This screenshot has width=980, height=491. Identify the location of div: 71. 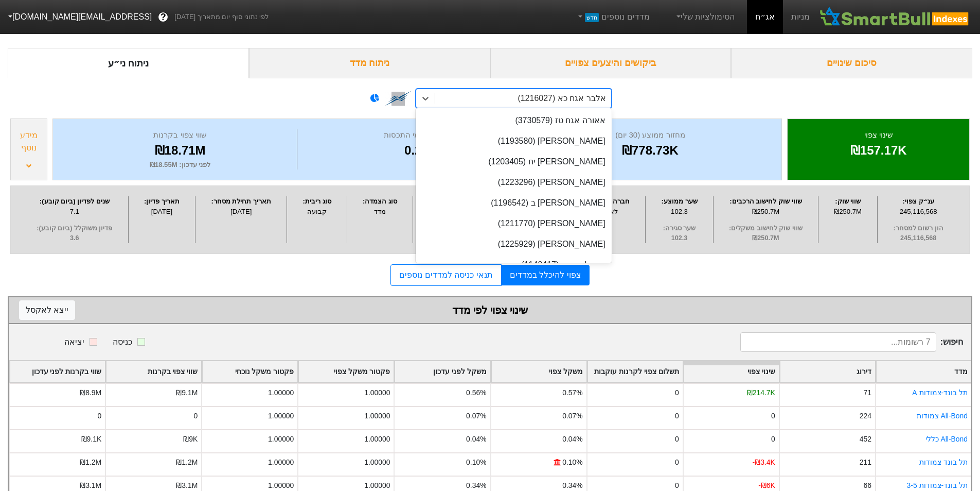
(867, 392).